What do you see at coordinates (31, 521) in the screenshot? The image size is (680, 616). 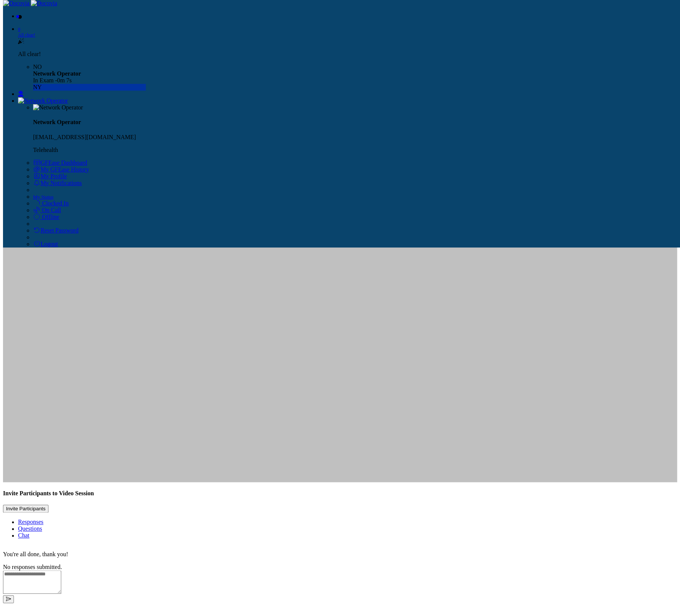 I see `a: Responses` at bounding box center [31, 521].